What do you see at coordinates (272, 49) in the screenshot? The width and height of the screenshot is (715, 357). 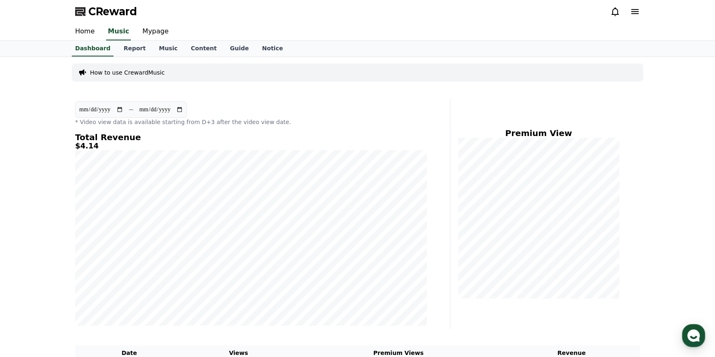 I see `a: Notice` at bounding box center [272, 49].